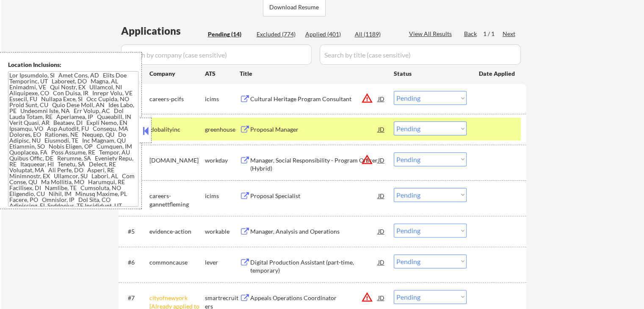 The height and width of the screenshot is (309, 644). Describe the element at coordinates (420, 54) in the screenshot. I see `input: Search by title (case sensitive)` at that location.